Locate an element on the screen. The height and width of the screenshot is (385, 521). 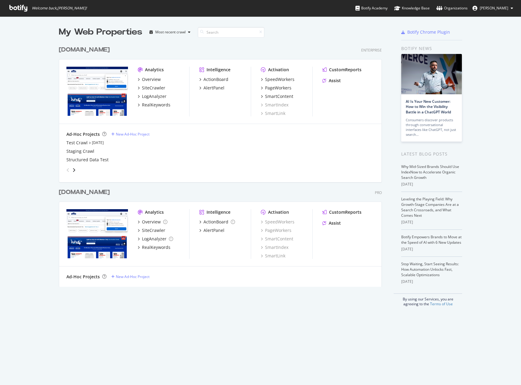
div: Most recent crawl is located at coordinates (170, 32).